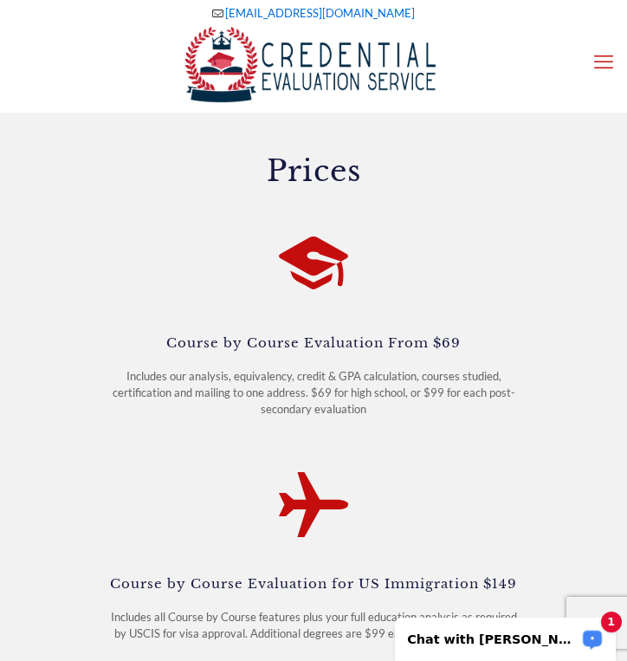 This screenshot has height=661, width=627. I want to click on a: mail, so click(320, 13).